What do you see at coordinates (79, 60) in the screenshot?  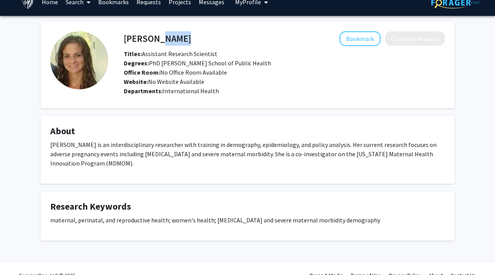 I see `img: Profile Picture` at bounding box center [79, 60].